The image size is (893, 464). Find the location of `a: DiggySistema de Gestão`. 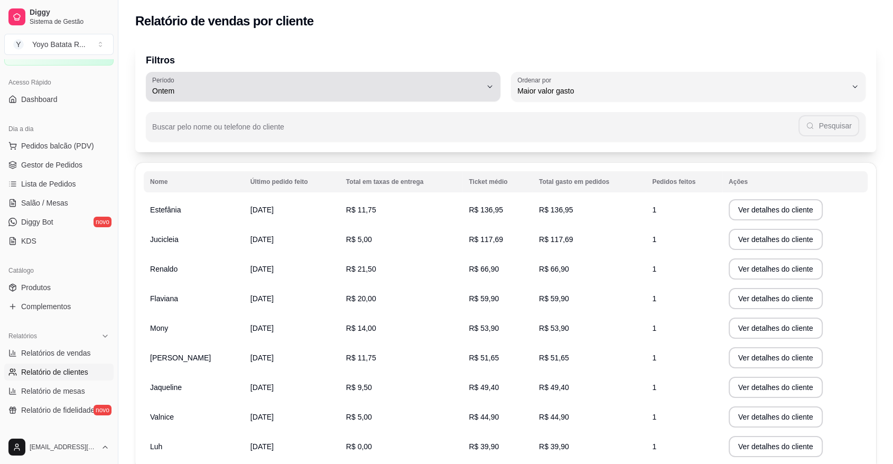

a: DiggySistema de Gestão is located at coordinates (59, 17).